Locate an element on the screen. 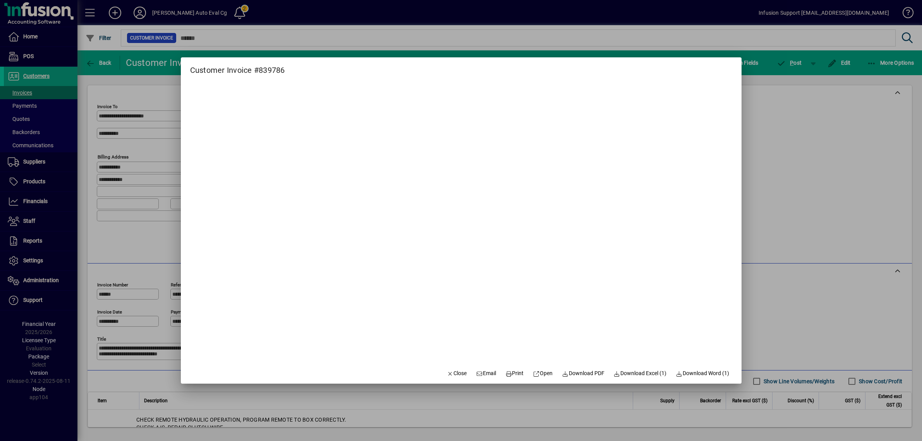  h2: Customer Invoice #839786 is located at coordinates (237, 67).